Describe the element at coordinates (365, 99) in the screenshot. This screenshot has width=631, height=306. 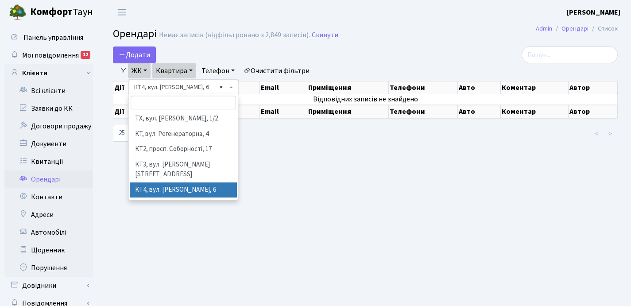
I see `td: Відповідних записів не знайдено` at that location.